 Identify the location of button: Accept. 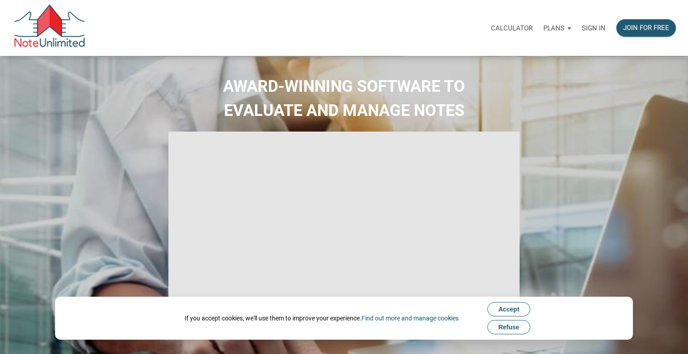
(509, 309).